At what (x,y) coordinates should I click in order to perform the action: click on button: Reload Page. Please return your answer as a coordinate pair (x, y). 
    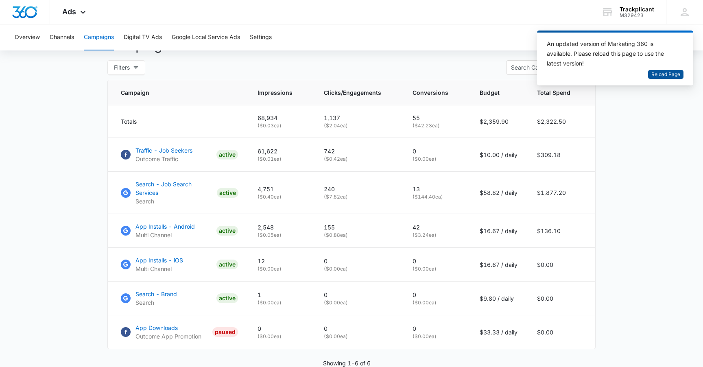
    Looking at the image, I should click on (665, 74).